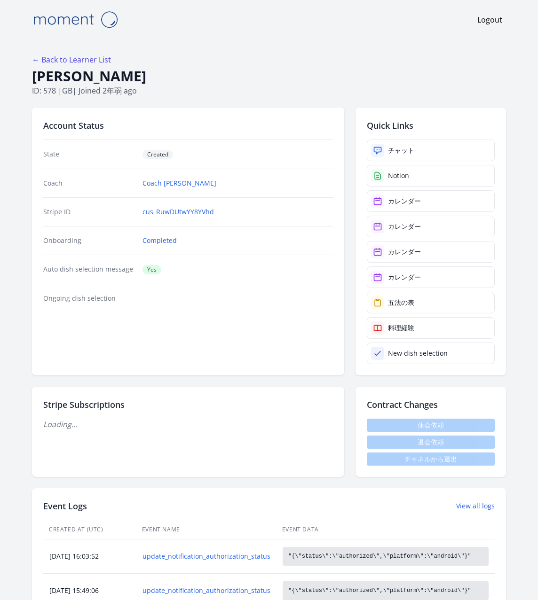  I want to click on h2: Quick Links, so click(431, 126).